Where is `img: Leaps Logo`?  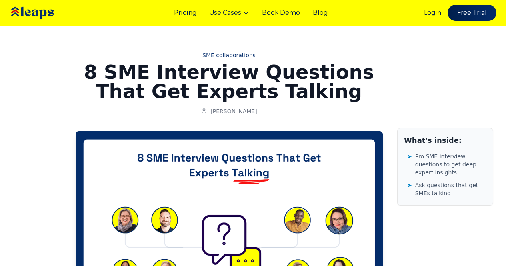 img: Leaps Logo is located at coordinates (44, 13).